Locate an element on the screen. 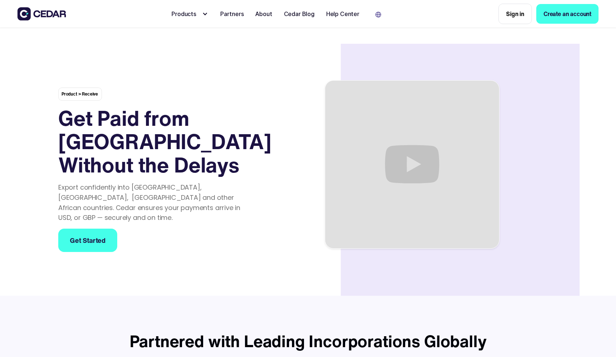 This screenshot has width=616, height=357. a: About is located at coordinates (264, 14).